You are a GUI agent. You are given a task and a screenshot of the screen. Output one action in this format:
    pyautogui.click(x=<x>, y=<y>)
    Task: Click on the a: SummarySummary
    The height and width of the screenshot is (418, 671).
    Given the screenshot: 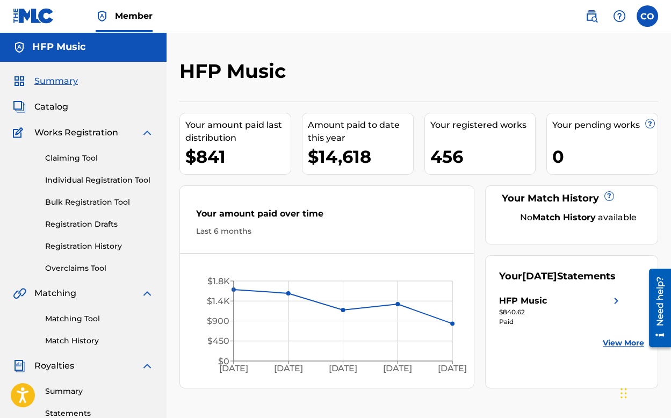 What is the action you would take?
    pyautogui.click(x=45, y=81)
    